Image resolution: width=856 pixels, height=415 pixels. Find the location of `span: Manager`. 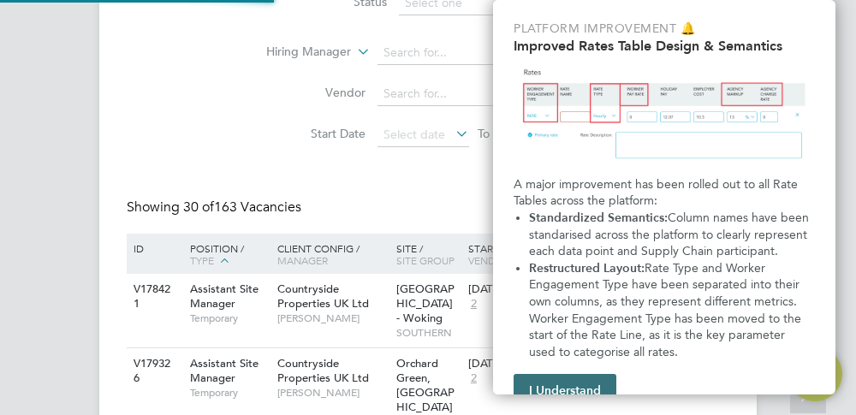

span: Manager is located at coordinates (302, 260).